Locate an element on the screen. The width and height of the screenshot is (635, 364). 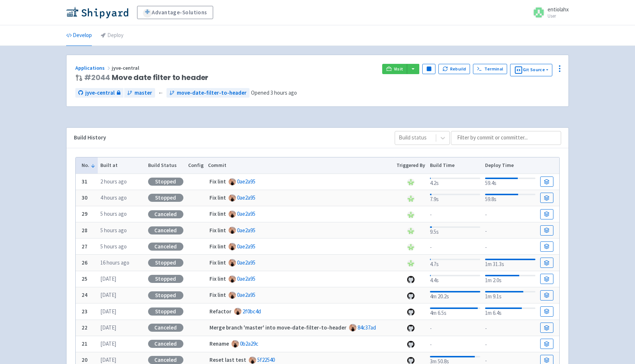
span: entiolahx is located at coordinates (558, 9).